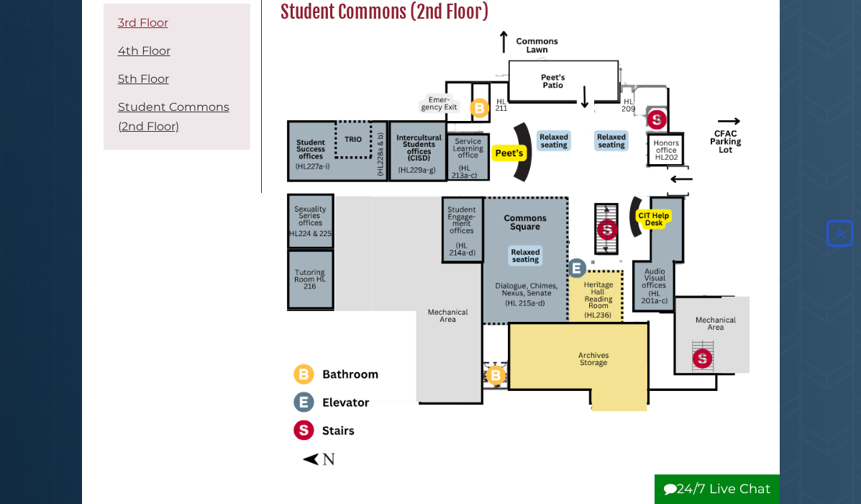  What do you see at coordinates (718, 489) in the screenshot?
I see `button: 24/7 Live Chat` at bounding box center [718, 489].